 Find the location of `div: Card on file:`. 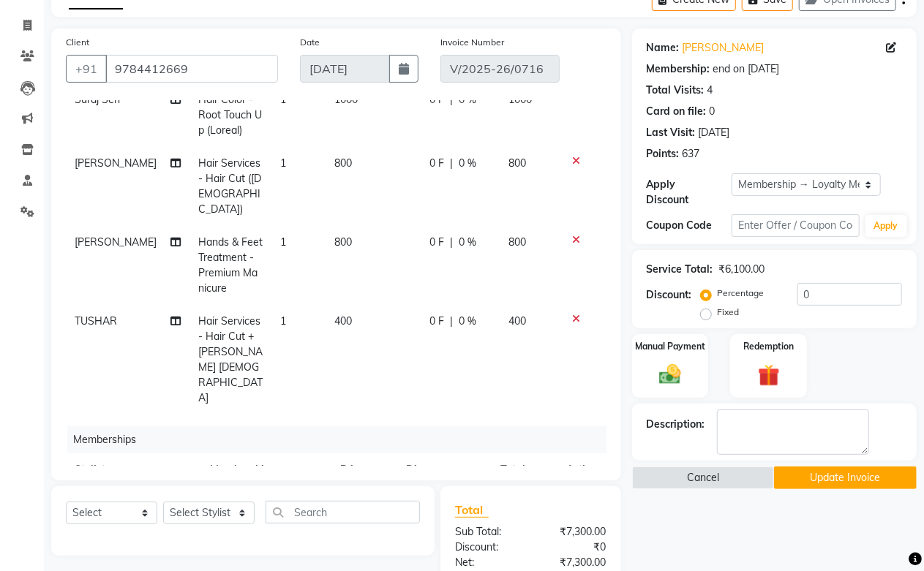

div: Card on file: is located at coordinates (677, 111).